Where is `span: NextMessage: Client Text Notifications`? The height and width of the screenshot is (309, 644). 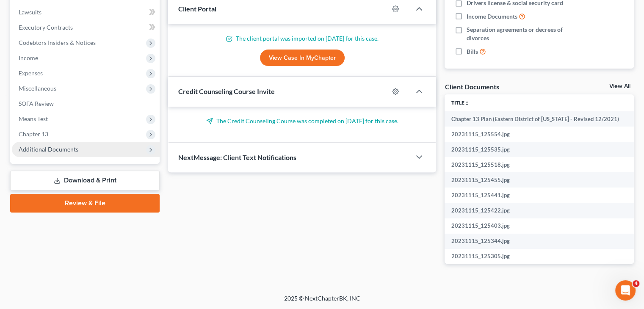
span: NextMessage: Client Text Notifications is located at coordinates (237, 157).